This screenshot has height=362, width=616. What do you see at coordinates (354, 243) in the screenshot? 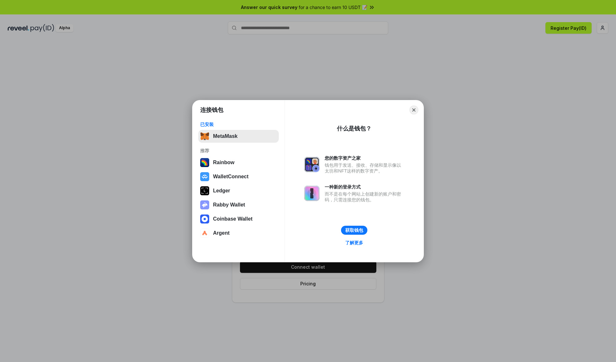
I see `div: 了解更多` at bounding box center [354, 243].